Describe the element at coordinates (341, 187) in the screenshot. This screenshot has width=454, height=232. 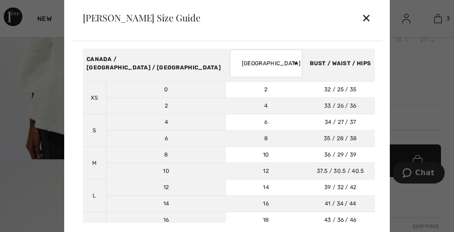
I see `span: 39 / 32 / 42` at that location.